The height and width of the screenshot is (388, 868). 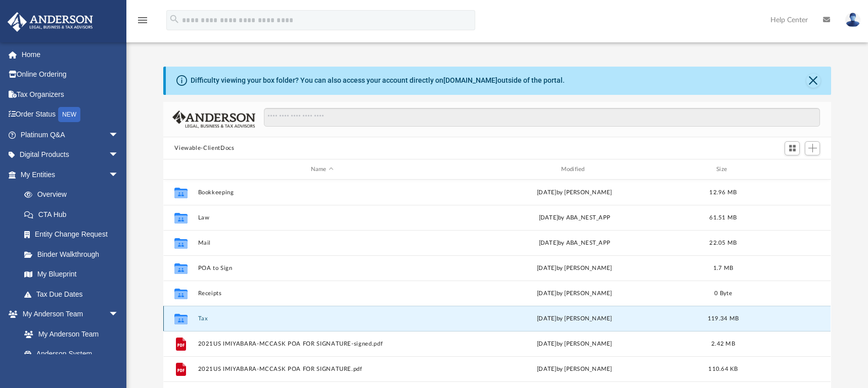 I want to click on span: 110.64 KB, so click(x=723, y=369).